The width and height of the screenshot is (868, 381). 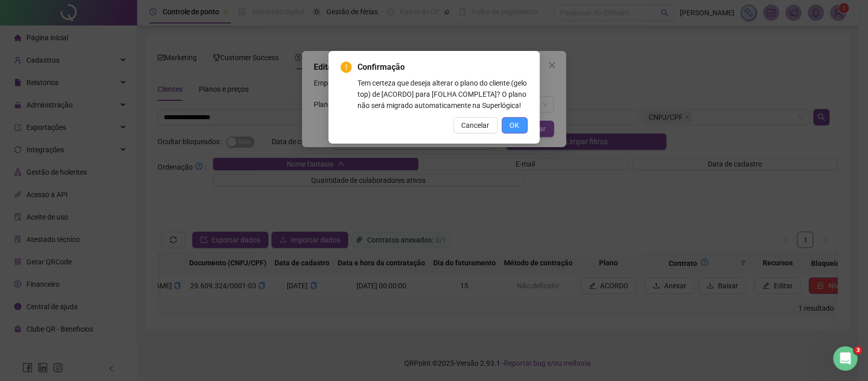 I want to click on span: OK, so click(x=515, y=125).